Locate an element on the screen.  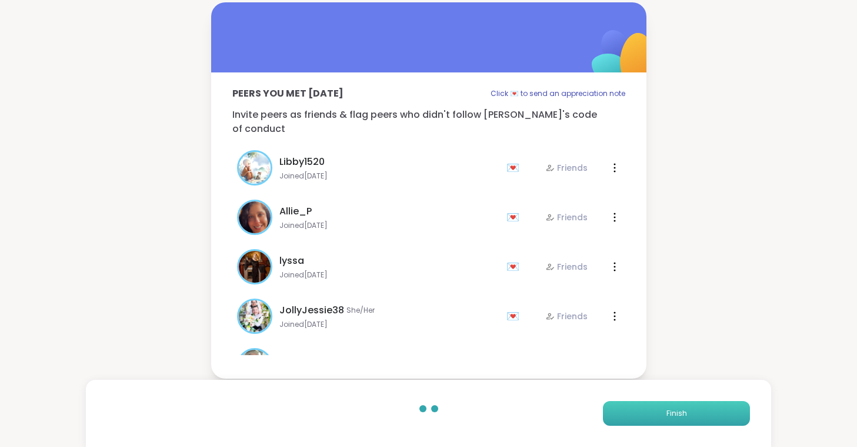
img: Allie_P is located at coordinates (255, 217).